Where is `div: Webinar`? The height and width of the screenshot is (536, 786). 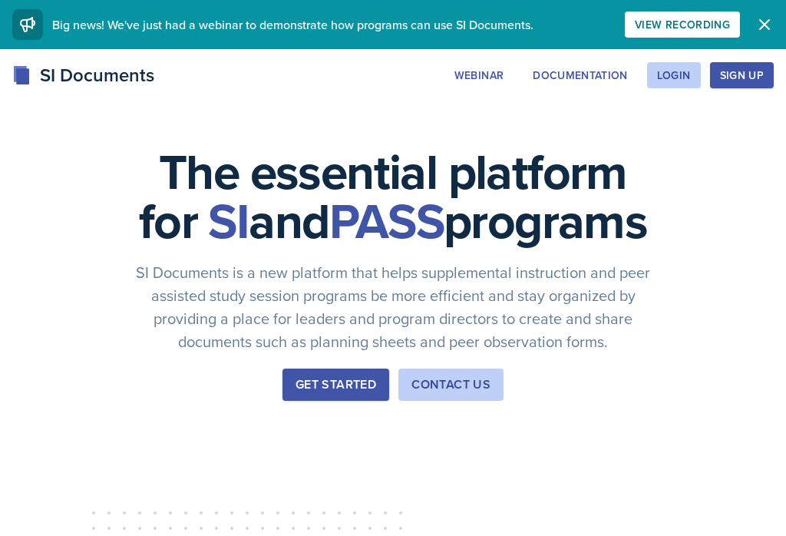
div: Webinar is located at coordinates (479, 75).